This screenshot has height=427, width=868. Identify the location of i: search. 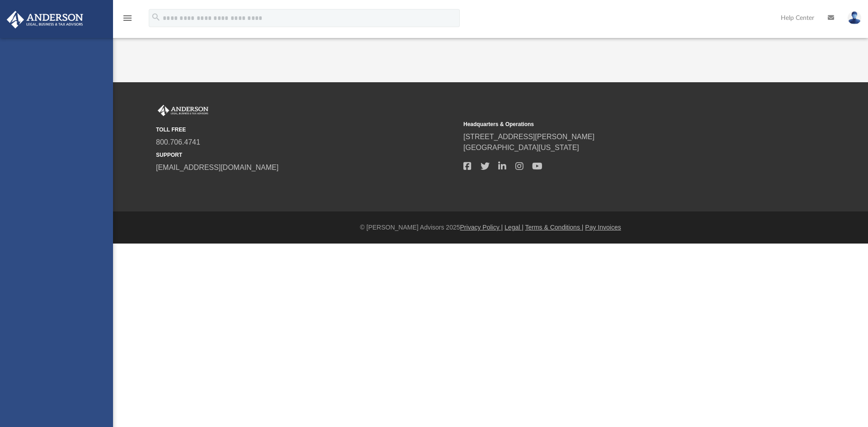
(156, 17).